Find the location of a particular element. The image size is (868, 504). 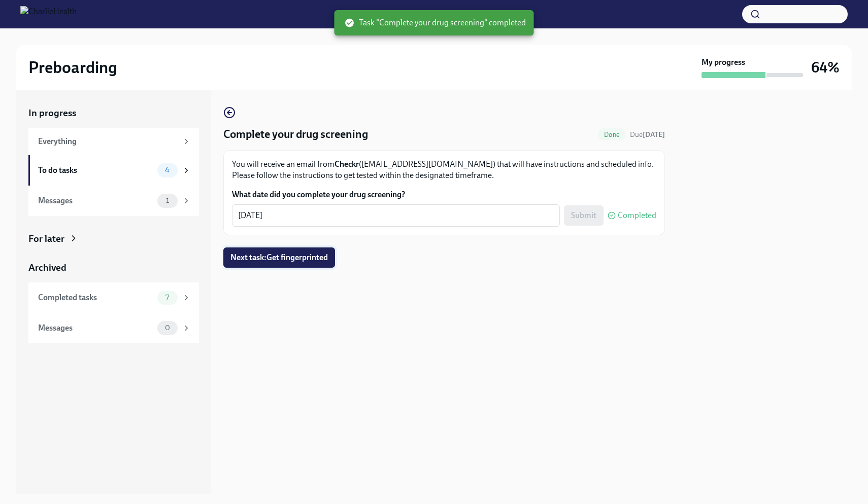

span: Due is located at coordinates (647, 134).